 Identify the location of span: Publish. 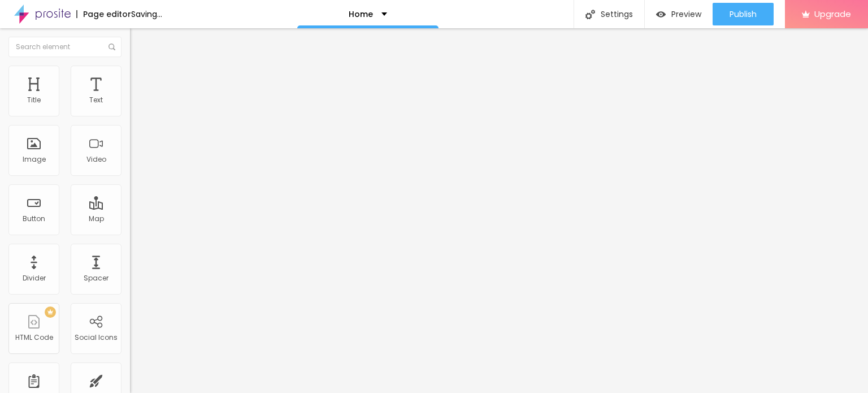
(743, 14).